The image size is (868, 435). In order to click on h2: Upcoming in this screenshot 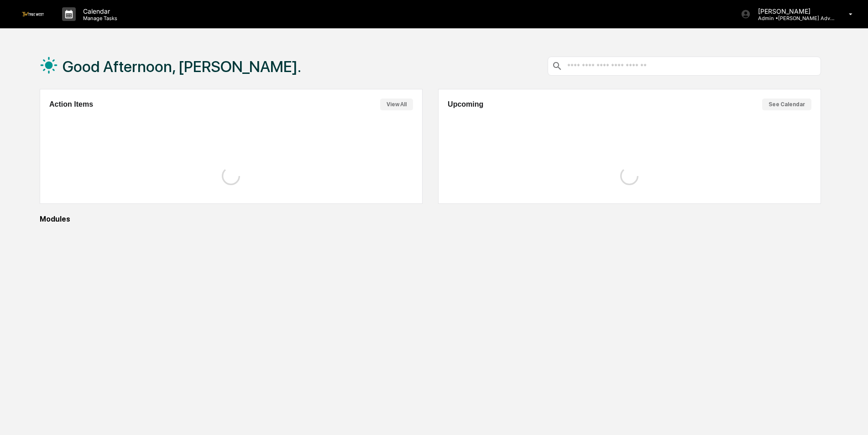, I will do `click(465, 105)`.